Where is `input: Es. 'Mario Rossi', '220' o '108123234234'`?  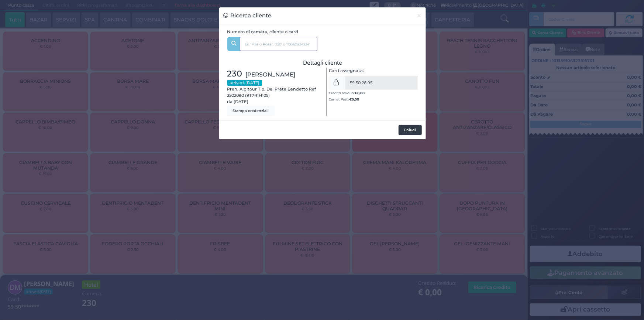 input: Es. 'Mario Rossi', '220' o '108123234234' is located at coordinates (279, 44).